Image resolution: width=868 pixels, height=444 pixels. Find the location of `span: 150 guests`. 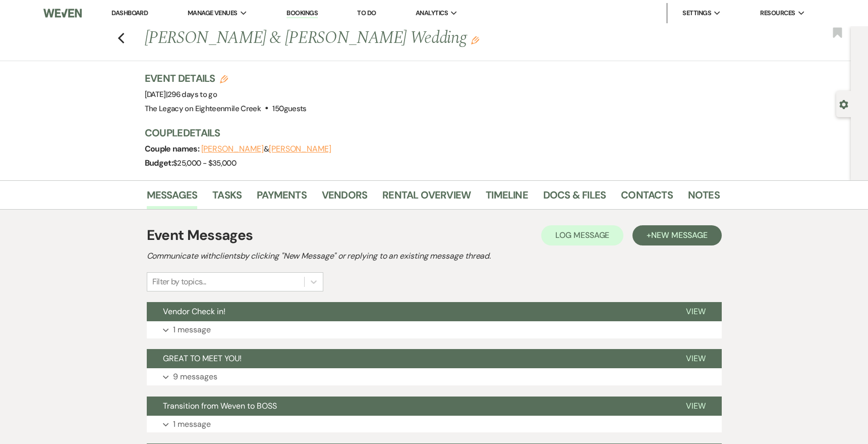

span: 150 guests is located at coordinates (289, 109).